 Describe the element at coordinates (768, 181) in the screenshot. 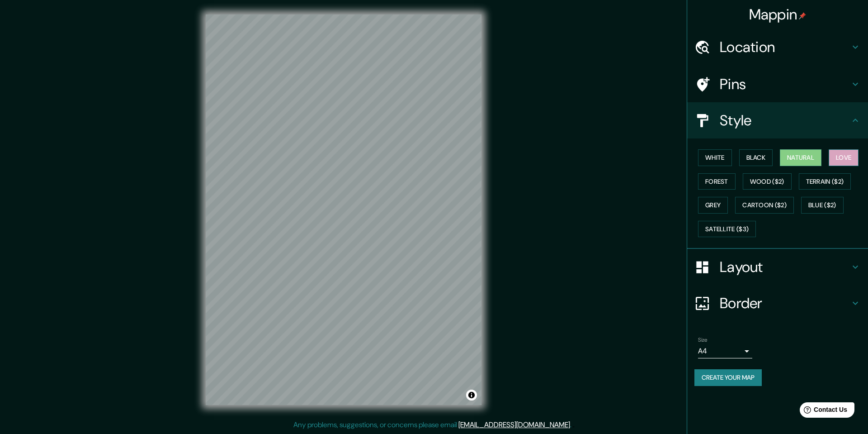

I see `button: Wood ($2)` at that location.